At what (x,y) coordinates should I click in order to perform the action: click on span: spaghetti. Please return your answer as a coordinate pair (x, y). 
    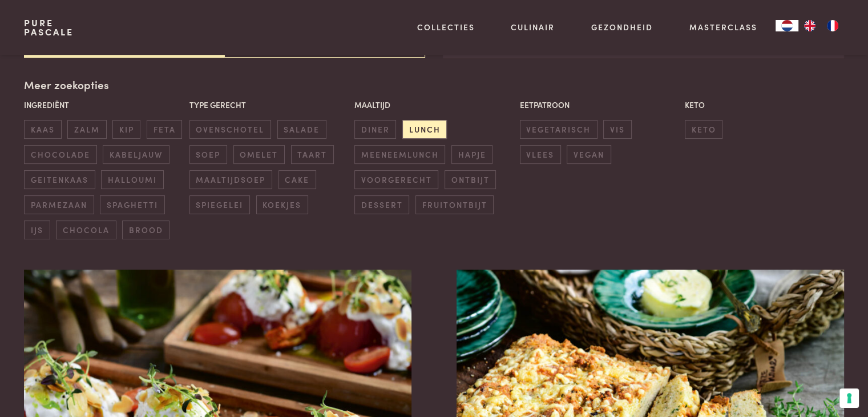
    Looking at the image, I should click on (132, 204).